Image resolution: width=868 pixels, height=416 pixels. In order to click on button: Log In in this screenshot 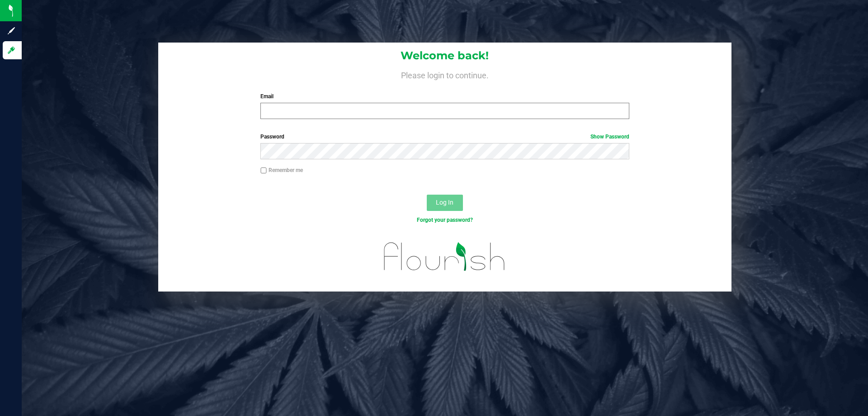, I will do `click(445, 203)`.